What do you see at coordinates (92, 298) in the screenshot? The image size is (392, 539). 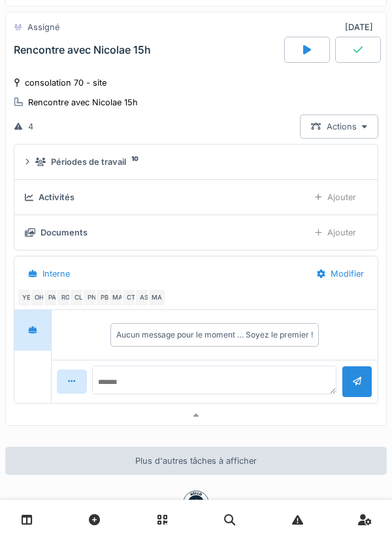 I see `div: PN` at bounding box center [92, 298].